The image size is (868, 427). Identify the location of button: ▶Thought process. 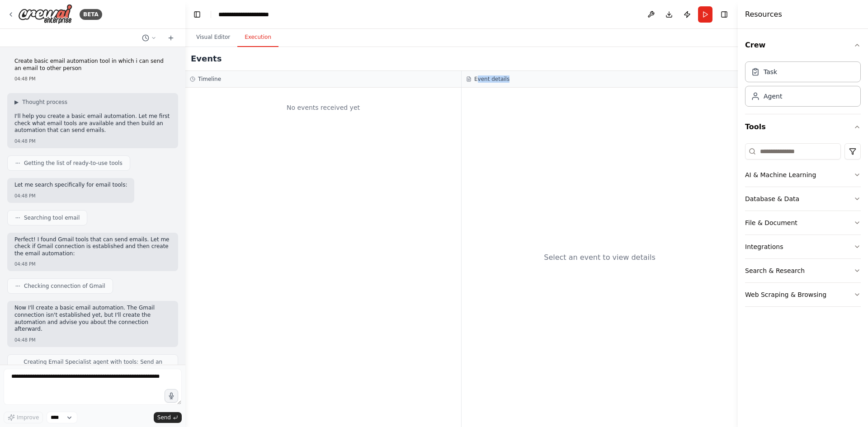
(41, 102).